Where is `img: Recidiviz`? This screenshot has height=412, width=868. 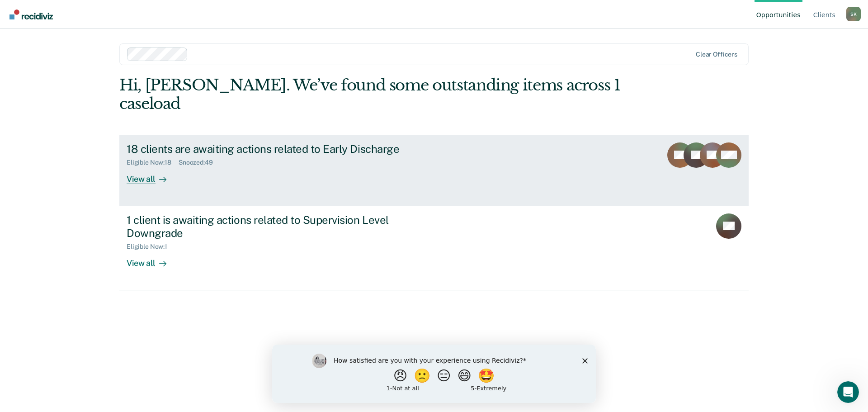 img: Recidiviz is located at coordinates (31, 14).